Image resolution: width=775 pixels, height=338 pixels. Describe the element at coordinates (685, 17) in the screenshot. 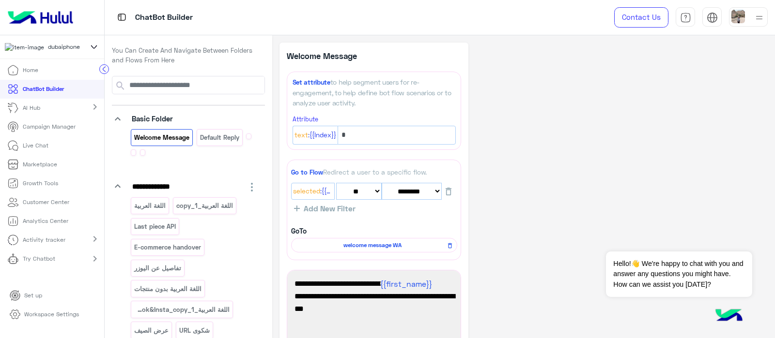

I see `a: tab` at that location.